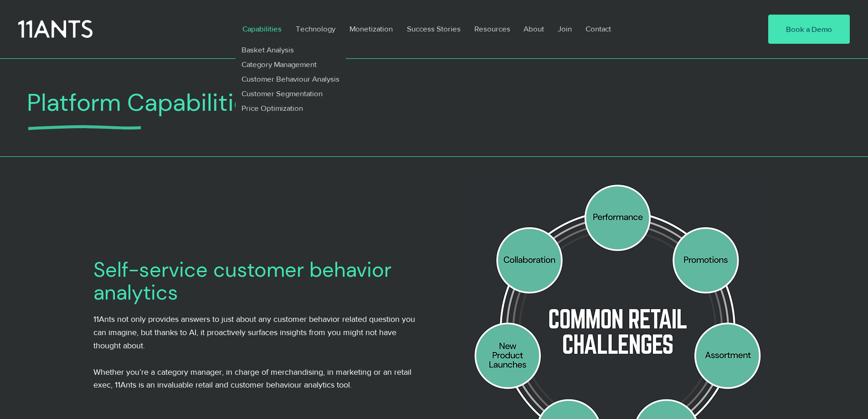  I want to click on a: Capabilities, so click(262, 29).